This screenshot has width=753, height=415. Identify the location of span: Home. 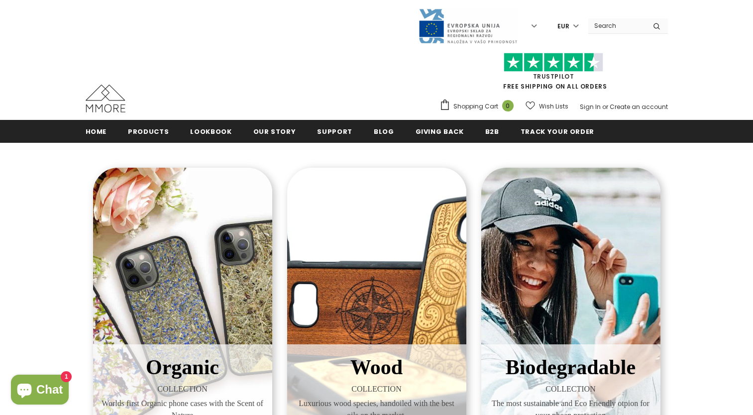
(96, 131).